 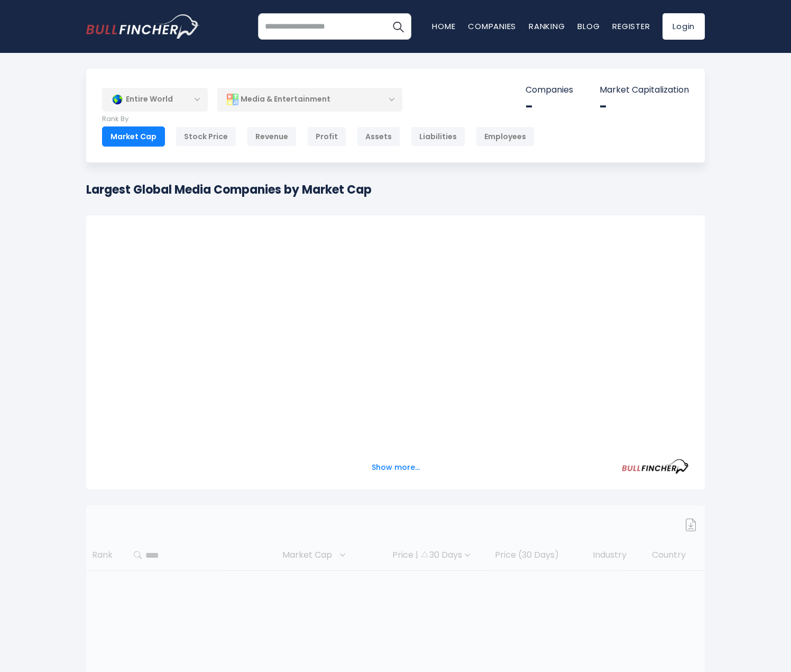 What do you see at coordinates (492, 26) in the screenshot?
I see `a: Companies` at bounding box center [492, 26].